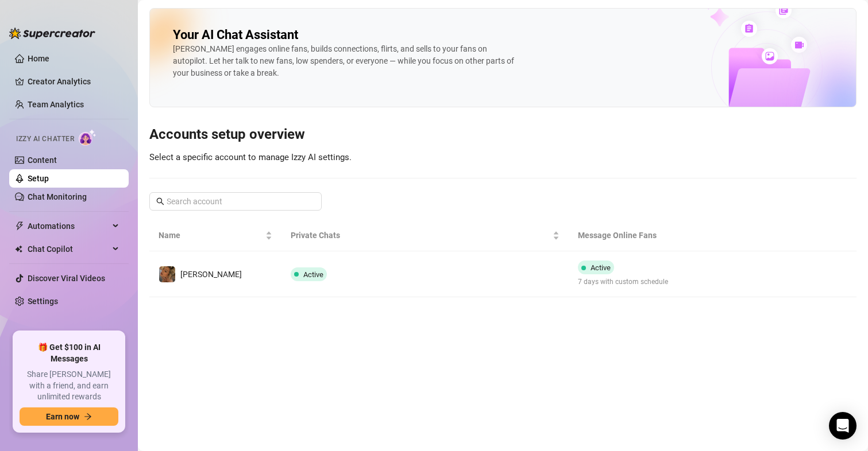  I want to click on span: Select a specific account to manage Izzy AI settings., so click(251, 157).